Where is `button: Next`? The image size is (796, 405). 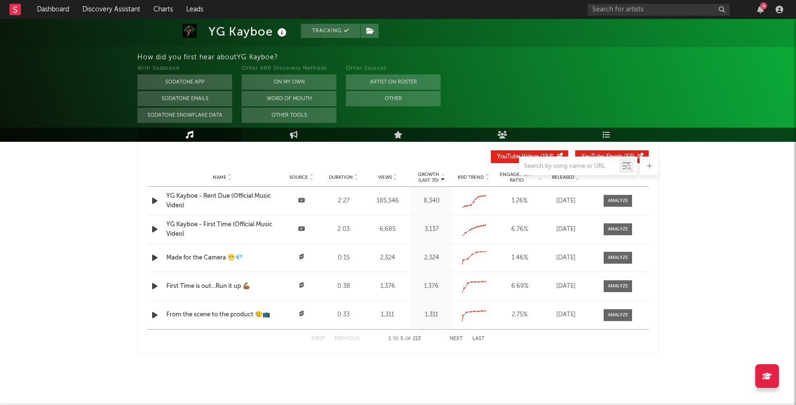
button: Next is located at coordinates (456, 338).